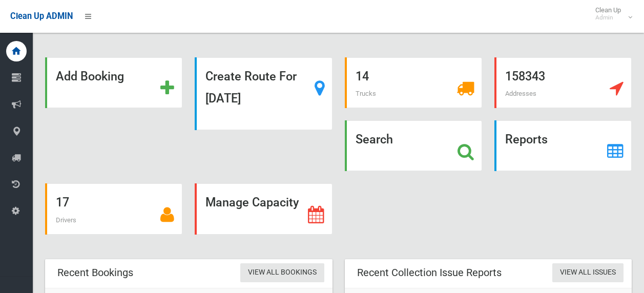  Describe the element at coordinates (608, 18) in the screenshot. I see `small: Admin` at that location.